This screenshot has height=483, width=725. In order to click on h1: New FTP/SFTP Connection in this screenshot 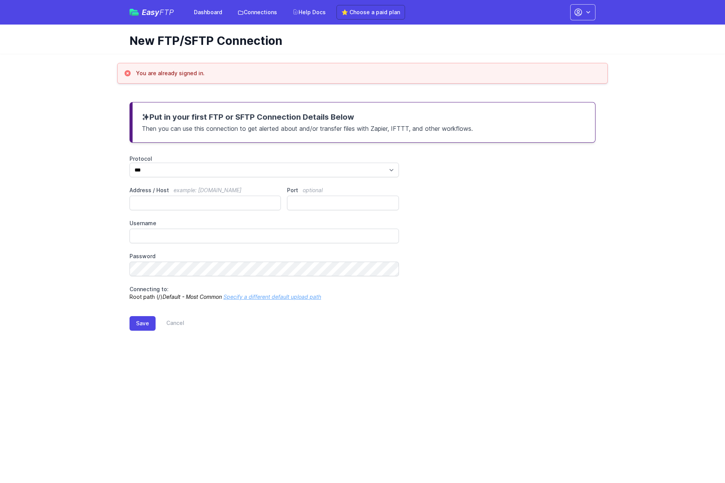, I will do `click(360, 41)`.